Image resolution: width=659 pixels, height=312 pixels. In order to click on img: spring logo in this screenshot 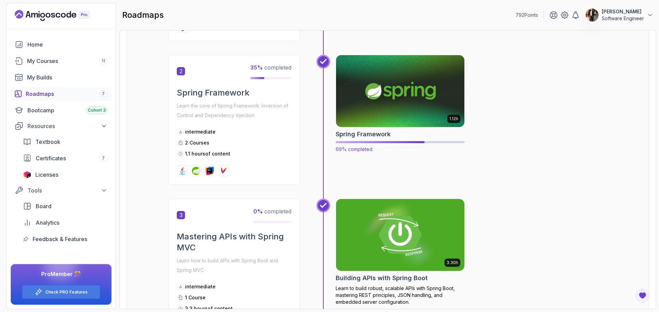, I will do `click(196, 171)`.